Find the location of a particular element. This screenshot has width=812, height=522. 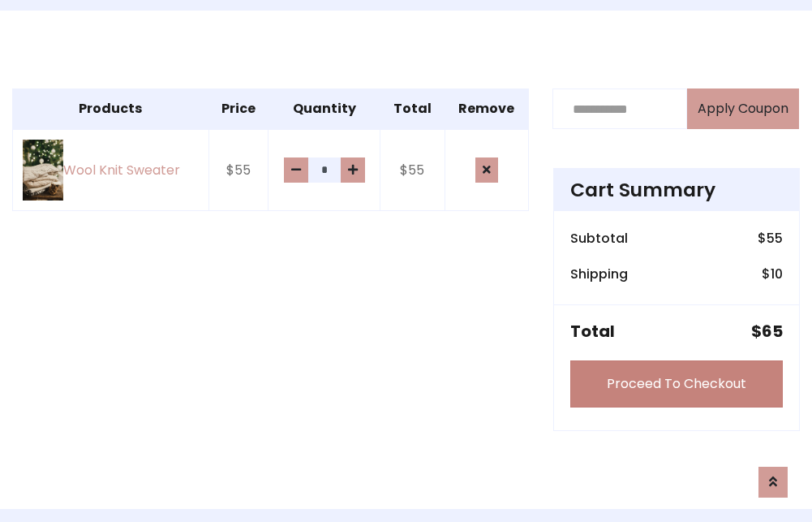

th: Price is located at coordinates (239, 110).